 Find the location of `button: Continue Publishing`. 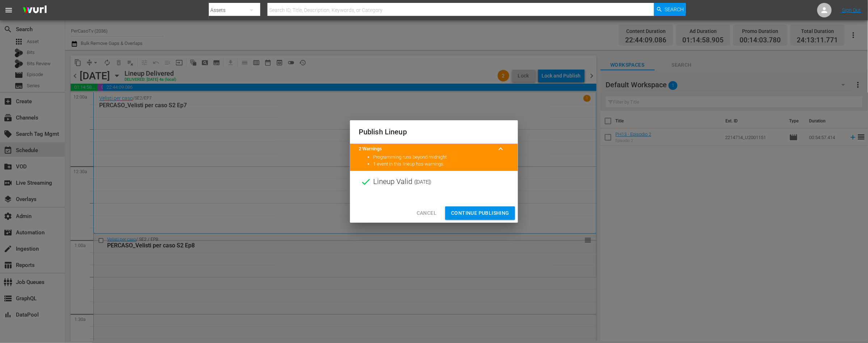

button: Continue Publishing is located at coordinates (480, 213).